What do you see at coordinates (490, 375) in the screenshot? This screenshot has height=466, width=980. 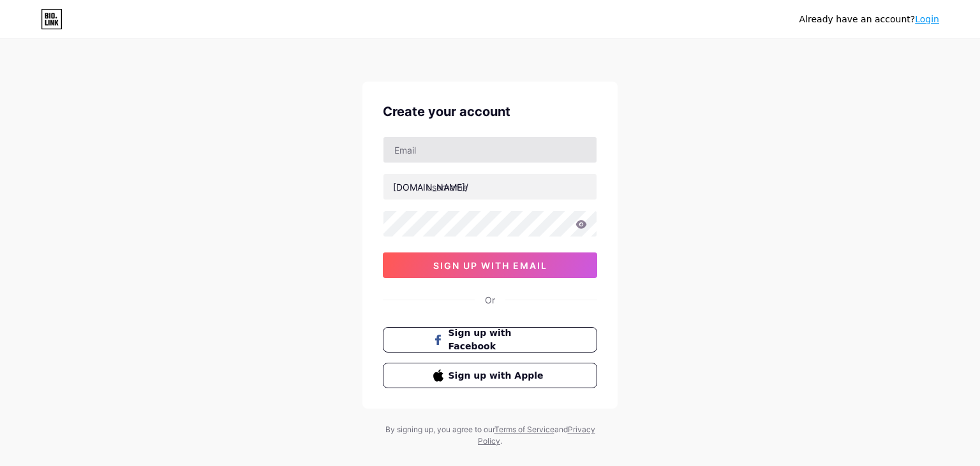 I see `button: Sign up with Apple` at bounding box center [490, 375].